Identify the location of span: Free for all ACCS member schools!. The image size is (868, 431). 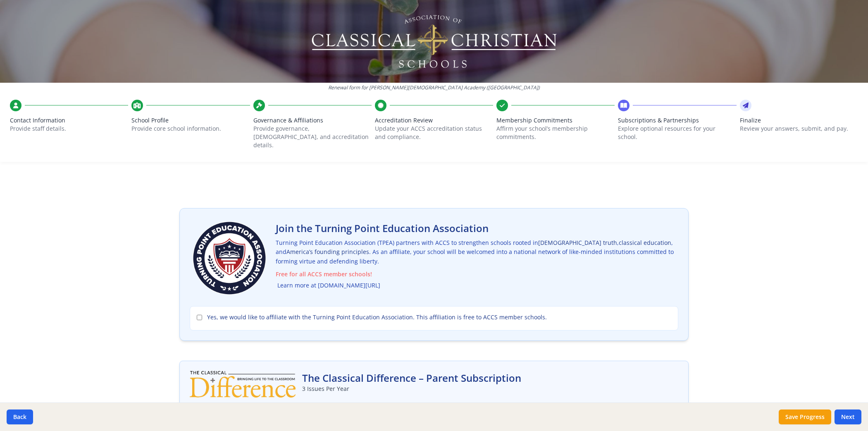
(477, 274).